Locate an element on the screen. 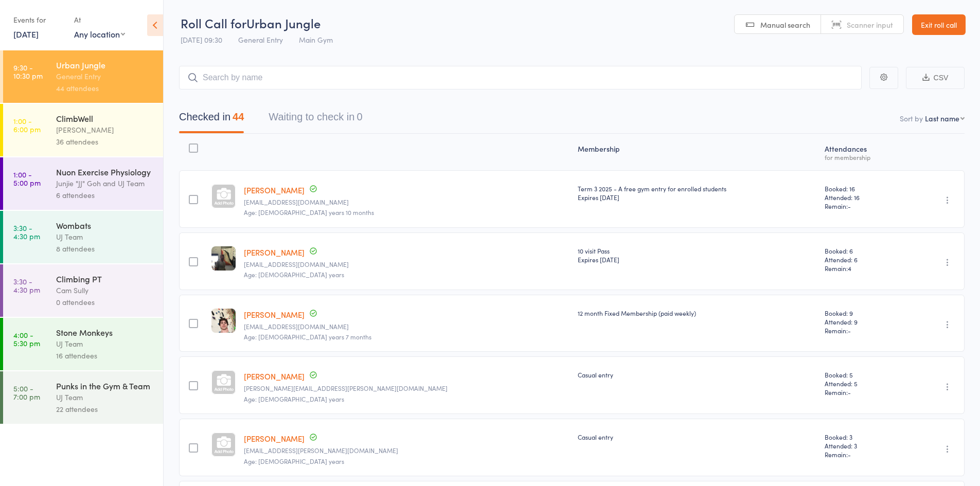 The height and width of the screenshot is (486, 980). img: image1584849781.png is located at coordinates (223, 258).